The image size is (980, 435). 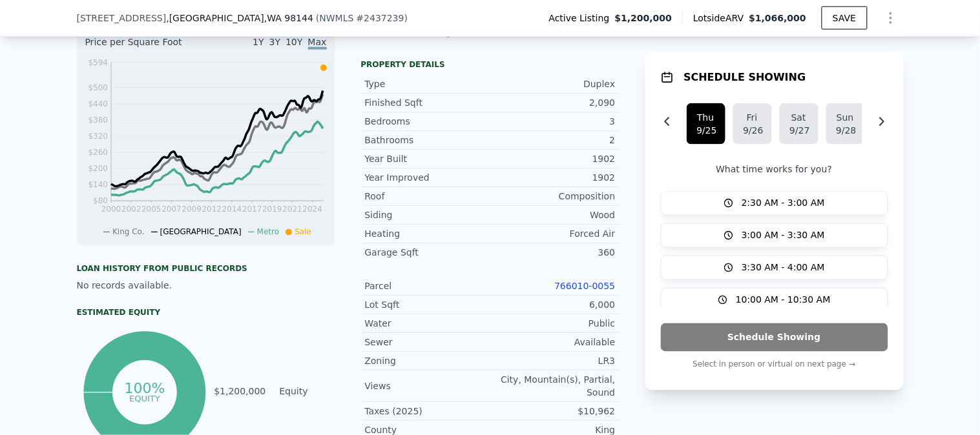 I want to click on div: 3, so click(x=552, y=121).